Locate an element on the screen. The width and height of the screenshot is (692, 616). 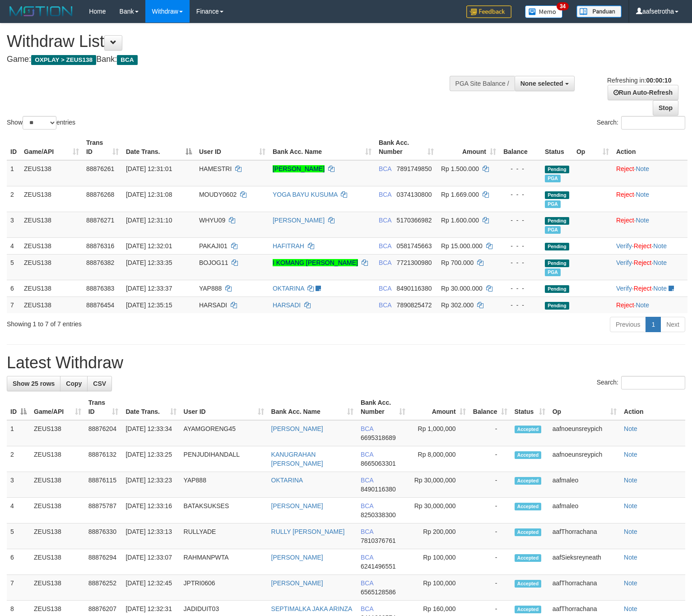
h1: Latest Withdraw is located at coordinates (346, 363).